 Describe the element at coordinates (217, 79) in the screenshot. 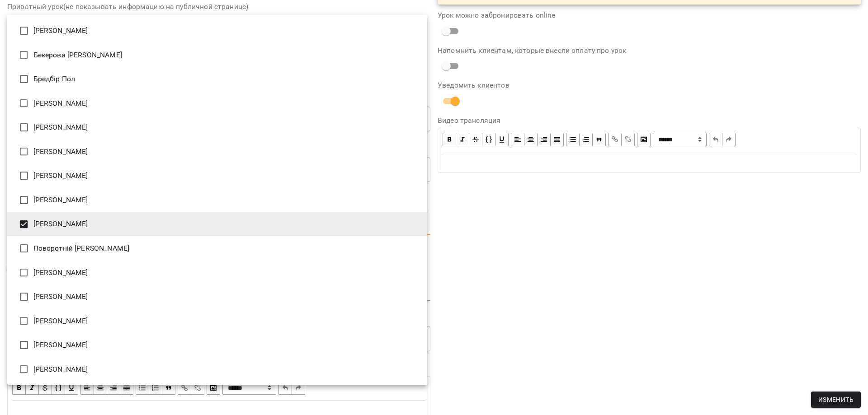

I see `li: Бредбір Пол` at that location.